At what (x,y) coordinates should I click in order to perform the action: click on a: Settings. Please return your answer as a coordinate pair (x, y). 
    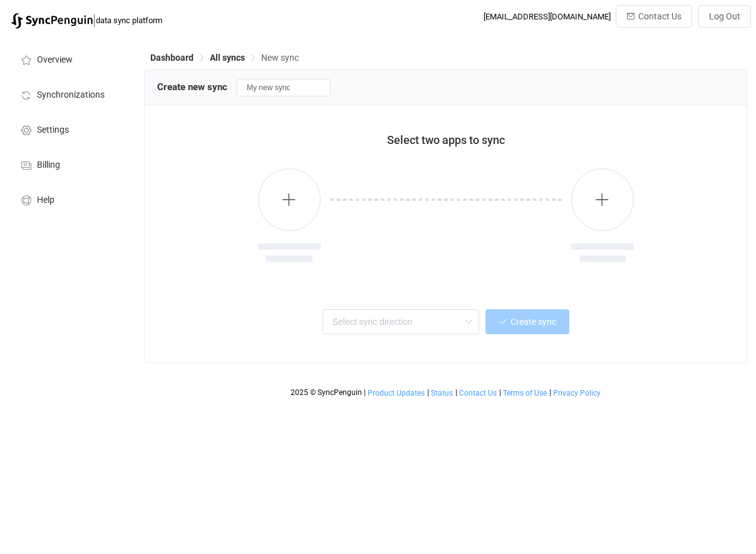
    Looking at the image, I should click on (69, 129).